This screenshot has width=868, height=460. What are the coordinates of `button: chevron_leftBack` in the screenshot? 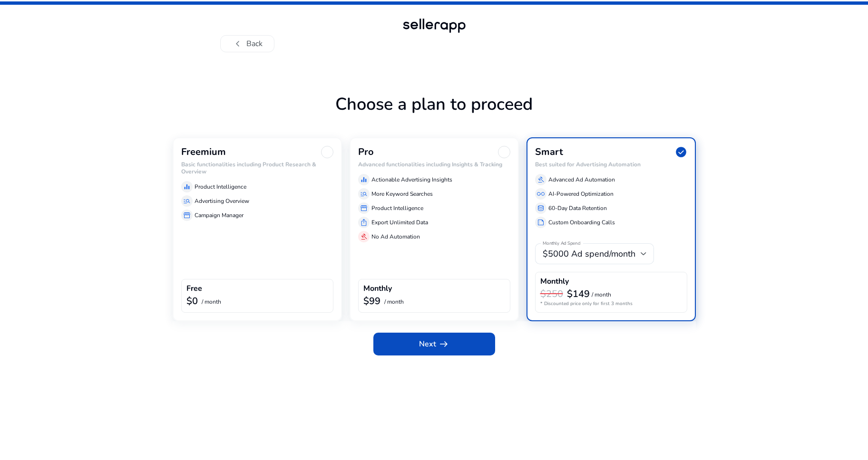 It's located at (247, 44).